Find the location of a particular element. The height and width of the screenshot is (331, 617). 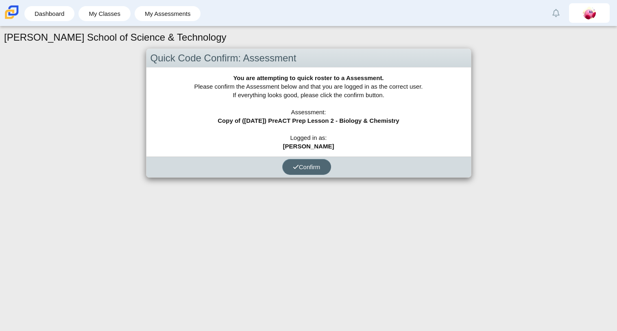

a: haydn.kassens.6bdq8R is located at coordinates (589, 13).